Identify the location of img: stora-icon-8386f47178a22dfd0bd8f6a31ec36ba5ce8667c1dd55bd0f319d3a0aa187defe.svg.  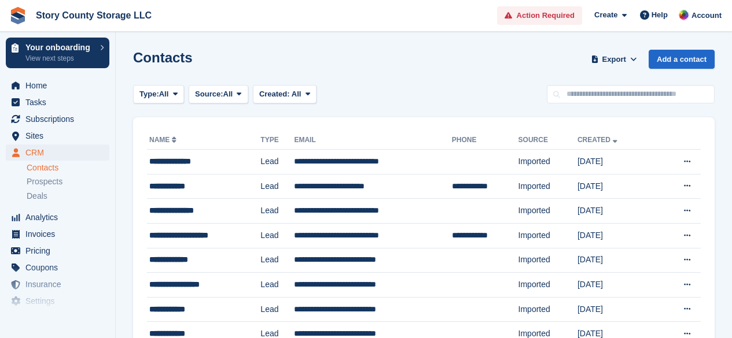
(18, 16).